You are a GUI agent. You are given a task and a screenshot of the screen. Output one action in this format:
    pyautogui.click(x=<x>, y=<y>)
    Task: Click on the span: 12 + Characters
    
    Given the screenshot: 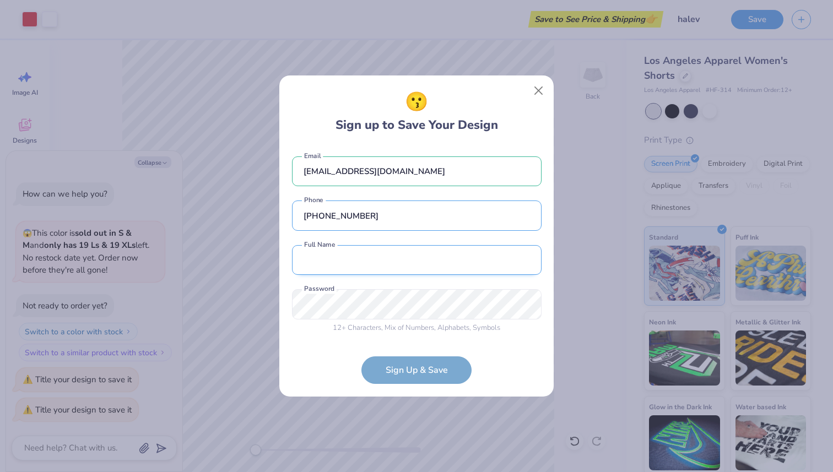 What is the action you would take?
    pyautogui.click(x=357, y=328)
    